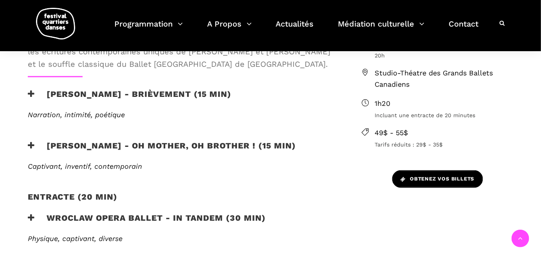 Image resolution: width=541 pixels, height=259 pixels. What do you see at coordinates (72, 202) in the screenshot?
I see `h2: Entracte (20 min)` at bounding box center [72, 202].